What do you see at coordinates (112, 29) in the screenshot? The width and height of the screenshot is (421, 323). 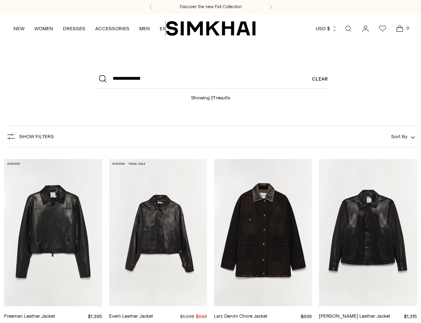 I see `a: ACCESSORIES` at bounding box center [112, 29].